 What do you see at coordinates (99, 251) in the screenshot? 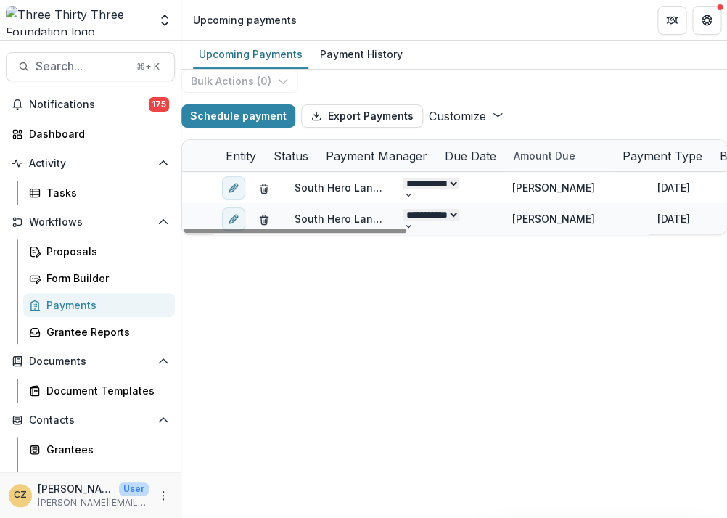
I see `a: Proposals` at bounding box center [99, 251].